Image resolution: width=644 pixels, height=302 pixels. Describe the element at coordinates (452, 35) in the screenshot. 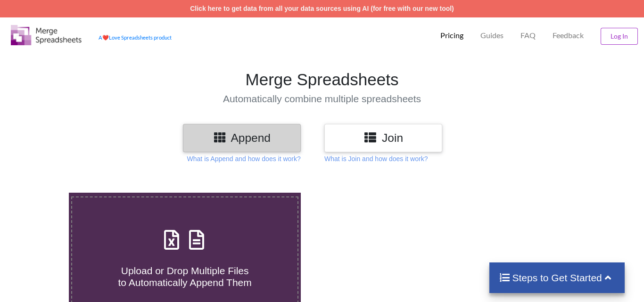

I see `p: Pricing` at that location.